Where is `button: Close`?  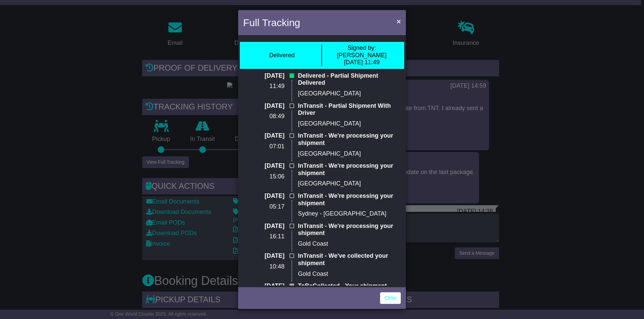
button: Close is located at coordinates (399, 21).